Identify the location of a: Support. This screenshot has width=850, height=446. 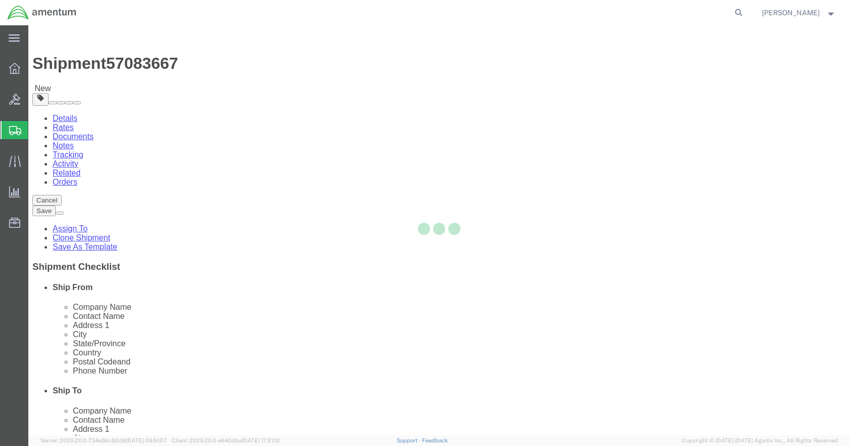
(409, 440).